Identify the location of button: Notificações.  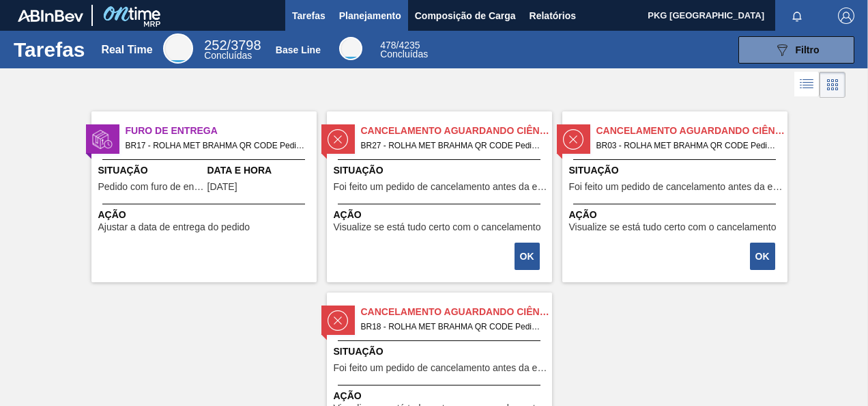
(798, 16).